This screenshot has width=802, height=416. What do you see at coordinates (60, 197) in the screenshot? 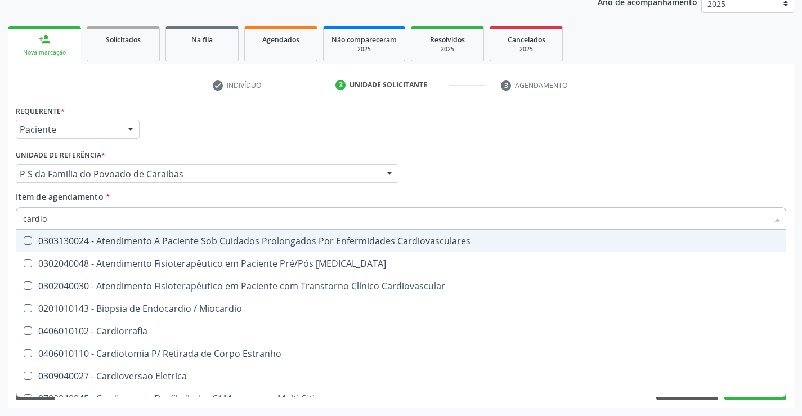
I see `span: Item de agendamento` at bounding box center [60, 197].